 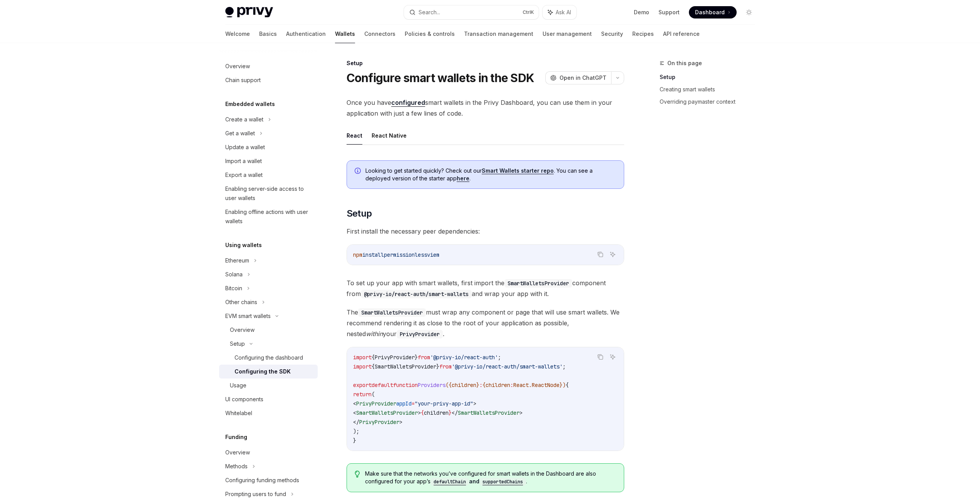 What do you see at coordinates (685, 63) in the screenshot?
I see `span: On this page` at bounding box center [685, 63].